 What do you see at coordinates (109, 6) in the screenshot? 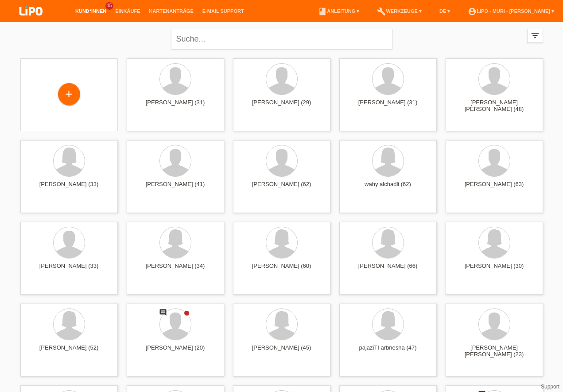
I see `span: 15` at bounding box center [109, 6].